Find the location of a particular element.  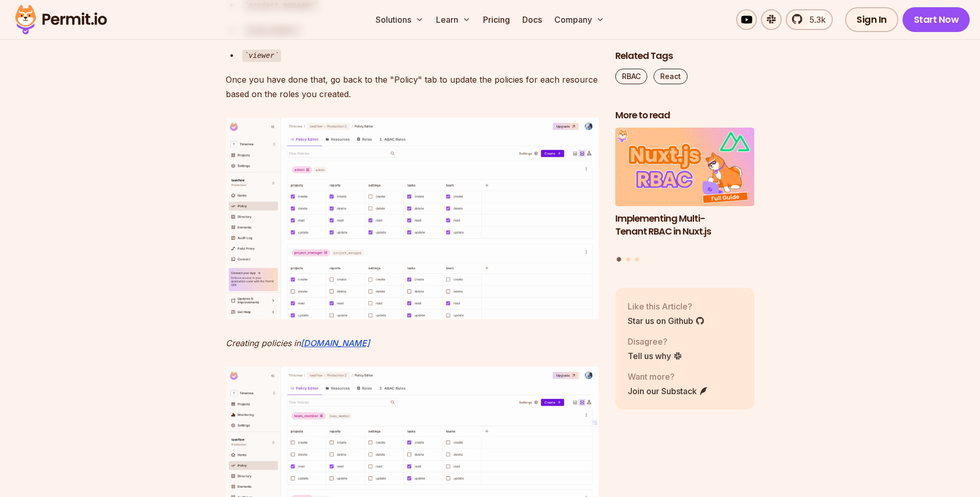

p: Disagree? is located at coordinates (655, 341).